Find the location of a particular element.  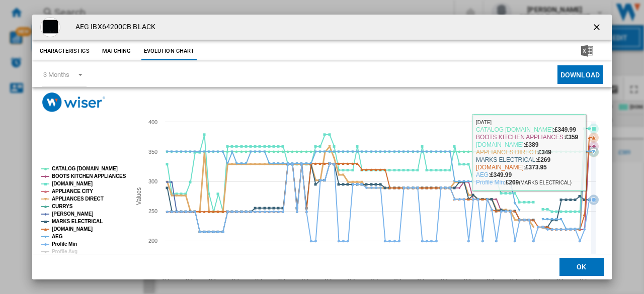

div: 3 Months is located at coordinates (56, 75).